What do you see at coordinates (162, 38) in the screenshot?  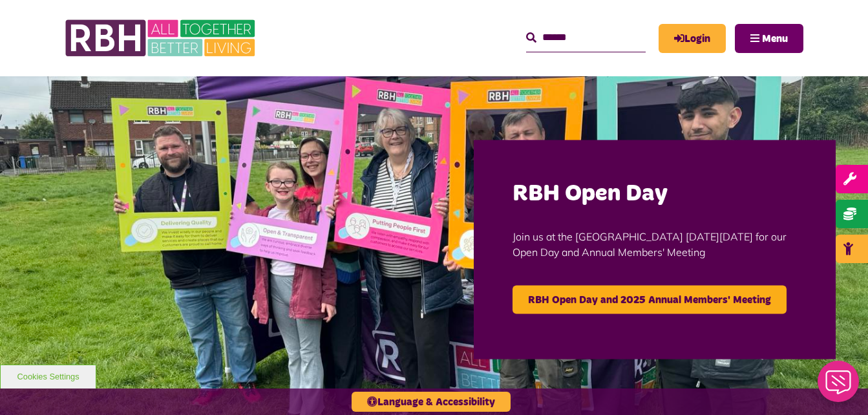 I see `img: RBH` at bounding box center [162, 38].